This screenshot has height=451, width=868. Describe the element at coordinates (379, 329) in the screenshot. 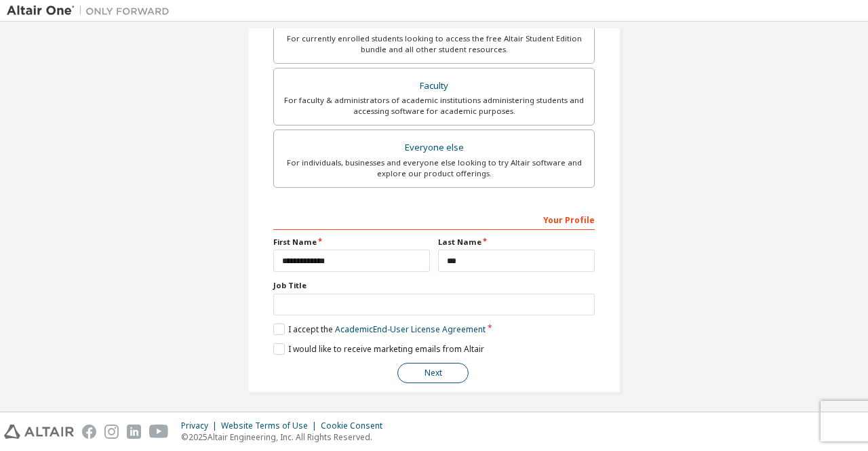

I see `label: I accept the` at that location.